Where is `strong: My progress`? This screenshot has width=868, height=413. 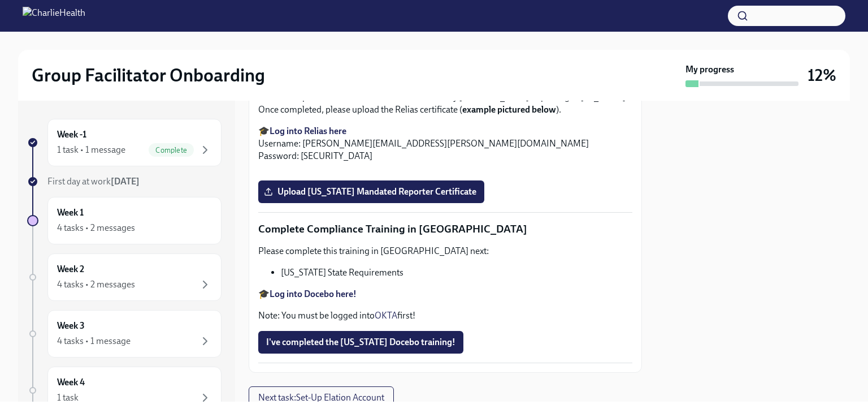 strong: My progress is located at coordinates (710, 70).